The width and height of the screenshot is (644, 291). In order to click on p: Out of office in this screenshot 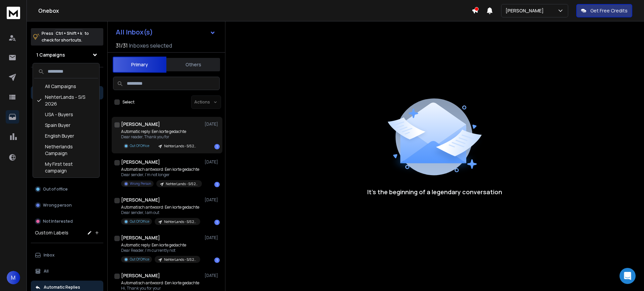, I will do `click(55, 189)`.